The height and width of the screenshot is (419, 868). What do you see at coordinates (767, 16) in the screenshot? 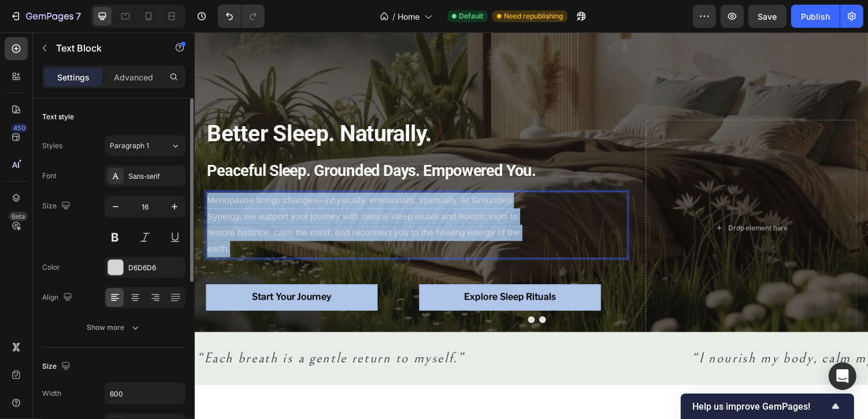
I see `span: Save` at bounding box center [767, 16].